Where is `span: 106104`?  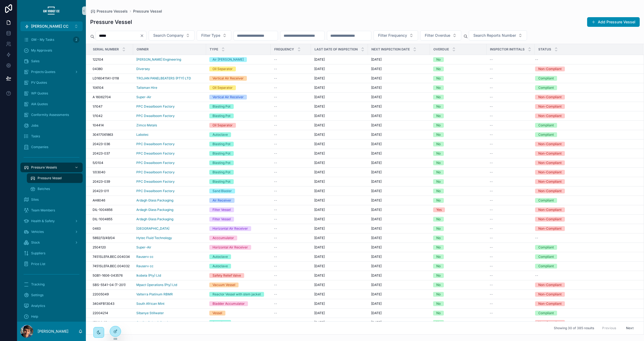
span: 106104 is located at coordinates (98, 87).